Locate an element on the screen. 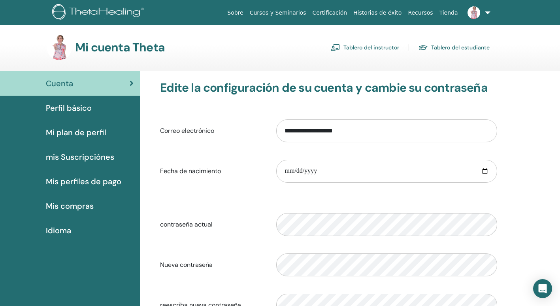  label: Fecha de nacimiento is located at coordinates (212, 171).